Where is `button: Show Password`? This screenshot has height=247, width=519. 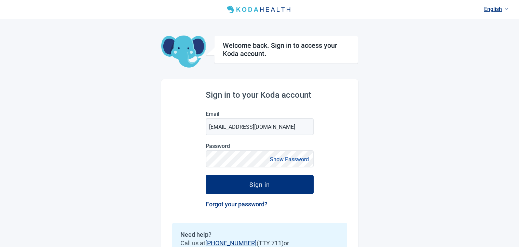
button: Show Password is located at coordinates (289, 159).